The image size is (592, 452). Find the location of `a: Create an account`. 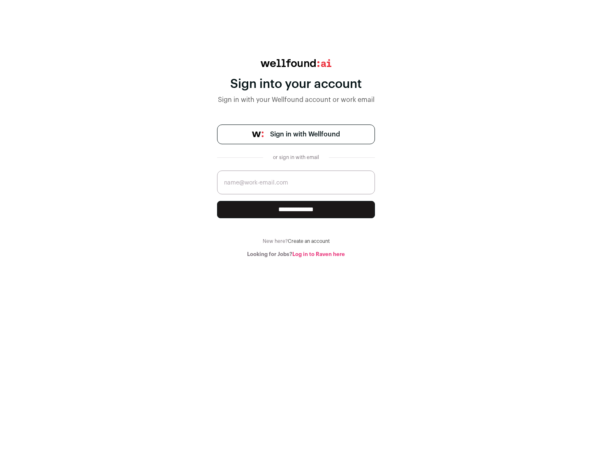

a: Create an account is located at coordinates (309, 241).